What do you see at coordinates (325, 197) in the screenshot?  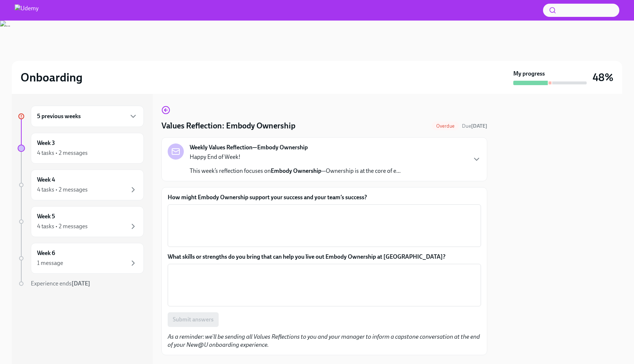 I see `label: How might Embody Ownership support your success and your team’s success?` at bounding box center [325, 197].